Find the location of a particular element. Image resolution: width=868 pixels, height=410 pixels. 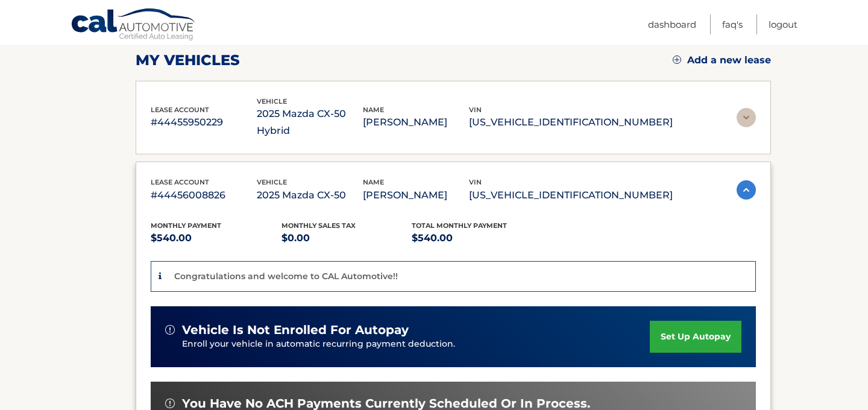

a: Add a new lease is located at coordinates (722, 61).